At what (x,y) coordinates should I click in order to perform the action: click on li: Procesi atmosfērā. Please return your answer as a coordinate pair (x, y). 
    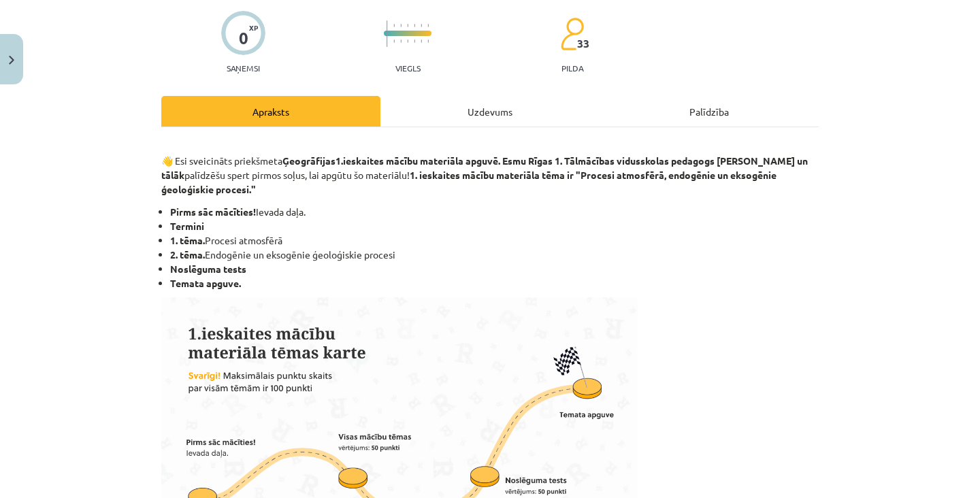
    Looking at the image, I should click on (494, 240).